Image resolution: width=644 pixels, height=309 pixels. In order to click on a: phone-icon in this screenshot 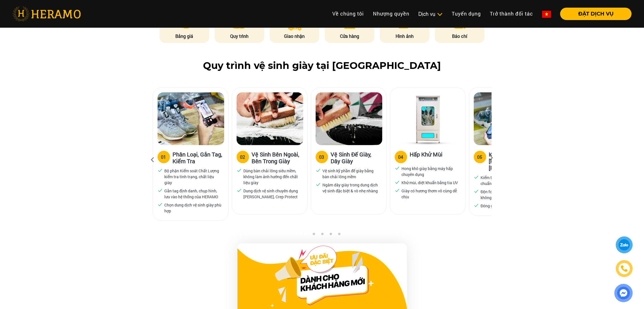, I will do `click(625, 268)`.